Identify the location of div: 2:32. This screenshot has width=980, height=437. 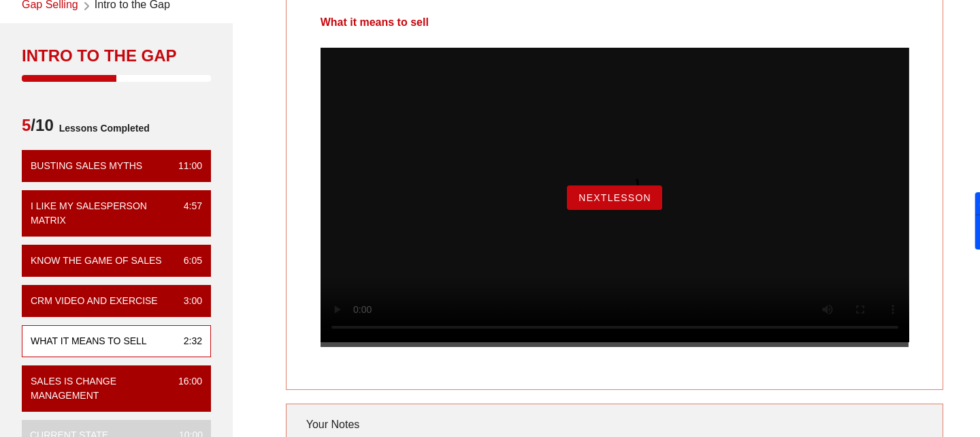
(187, 340).